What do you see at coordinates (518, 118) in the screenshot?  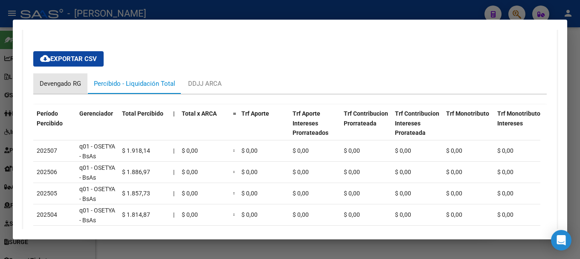 I see `span: Trf Monotributo Intereses` at bounding box center [518, 118].